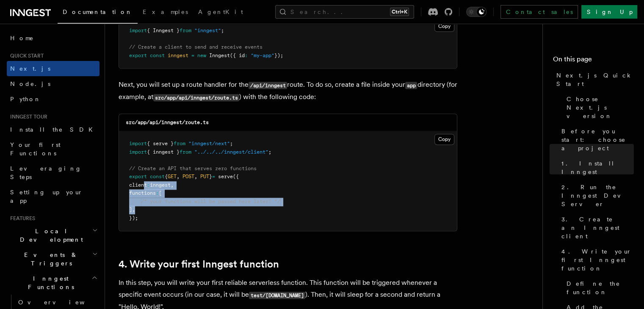 This screenshot has width=644, height=309. What do you see at coordinates (196, 47) in the screenshot?
I see `span: // Create a client to send and receive events` at bounding box center [196, 47].